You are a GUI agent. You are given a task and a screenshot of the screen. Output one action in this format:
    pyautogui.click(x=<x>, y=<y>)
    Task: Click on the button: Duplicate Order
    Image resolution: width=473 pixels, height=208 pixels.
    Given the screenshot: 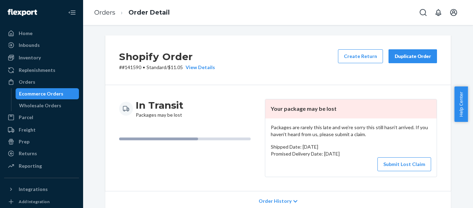 What is the action you would take?
    pyautogui.click(x=413, y=56)
    